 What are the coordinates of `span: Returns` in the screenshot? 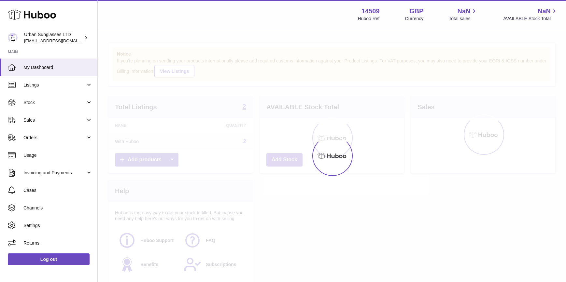 It's located at (58, 243).